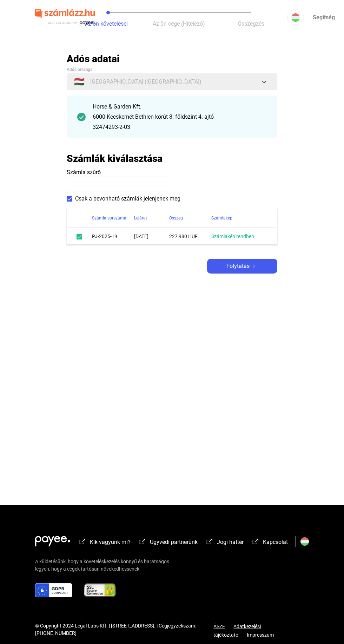  I want to click on span: Adós országa, so click(80, 70).